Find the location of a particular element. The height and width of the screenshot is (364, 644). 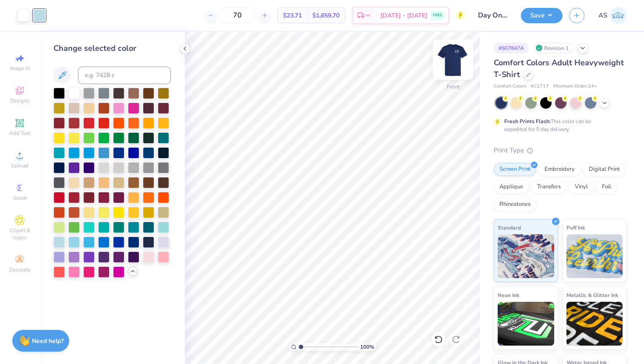

div: Change selected color is located at coordinates (112, 48).